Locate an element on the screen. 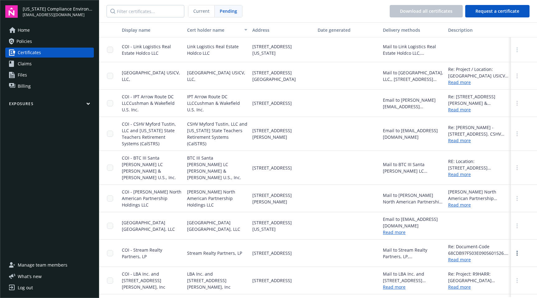 This screenshot has width=537, height=298. span: Policies is located at coordinates (24, 41).